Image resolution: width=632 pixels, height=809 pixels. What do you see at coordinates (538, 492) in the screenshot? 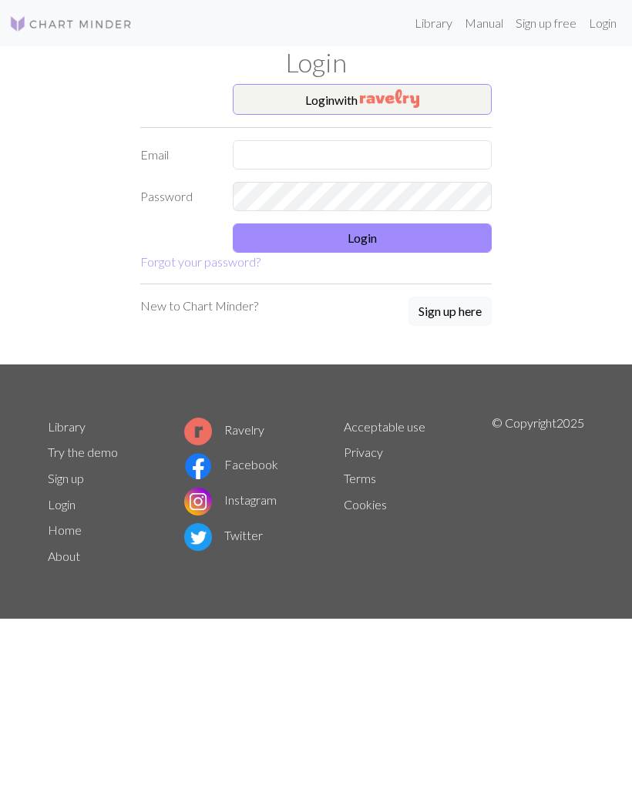
I see `p: © Copyright 2025` at bounding box center [538, 492].